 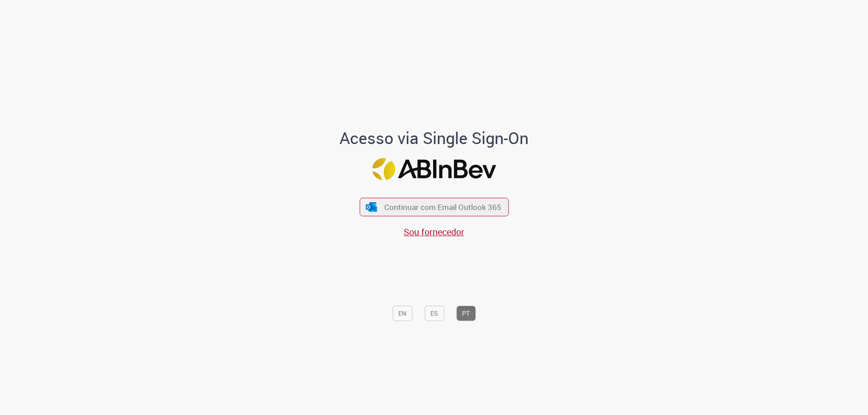 I want to click on button: EN, so click(x=403, y=314).